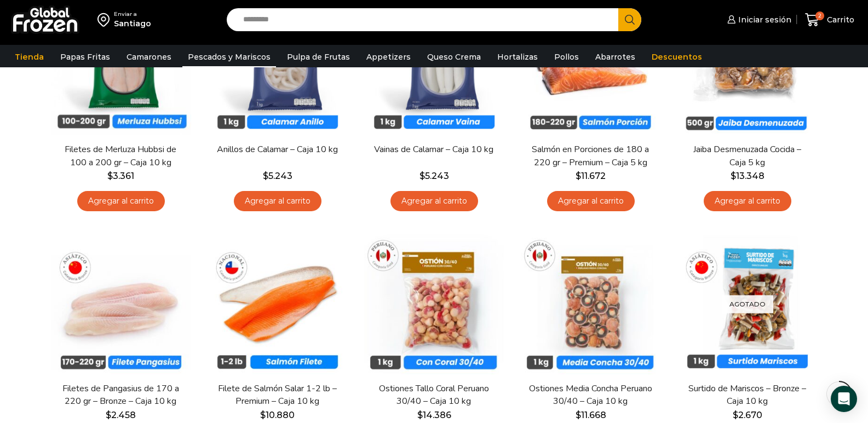  What do you see at coordinates (629, 20) in the screenshot?
I see `button: Search button` at bounding box center [629, 20].